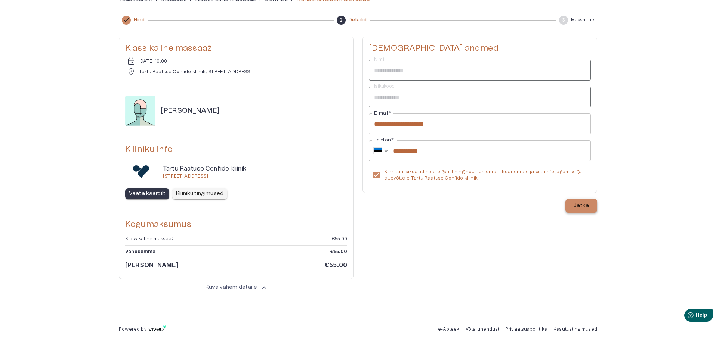 This screenshot has height=340, width=716. What do you see at coordinates (379, 59) in the screenshot?
I see `label: Nimi` at bounding box center [379, 59].